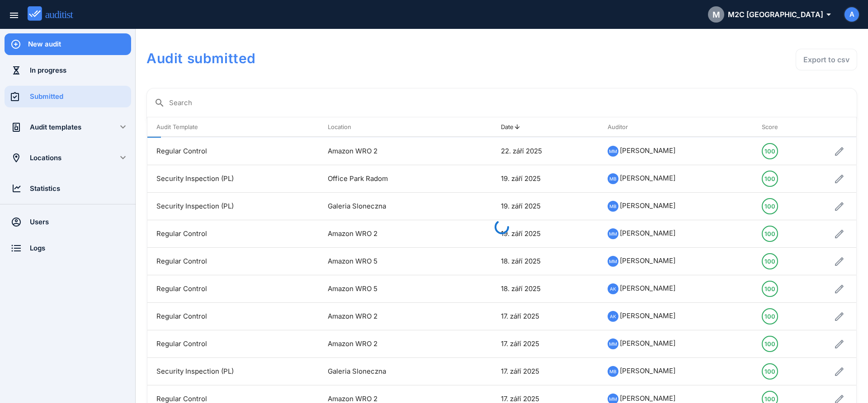 Image resolution: width=868 pixels, height=403 pixels. I want to click on img: auditist_logo_new.svg, so click(54, 14).